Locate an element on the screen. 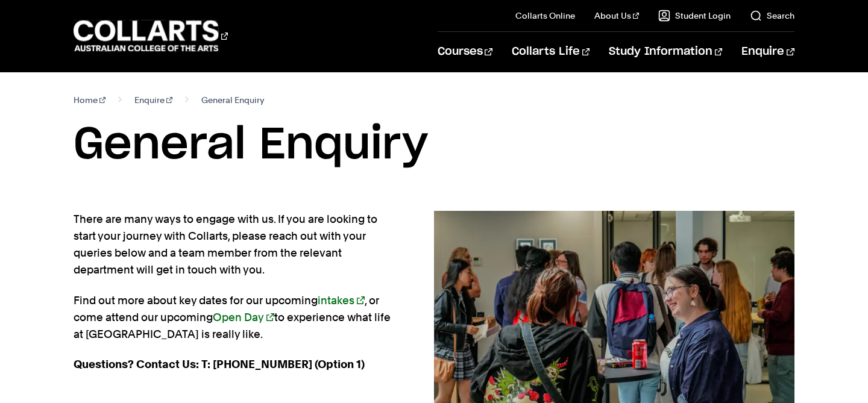 The width and height of the screenshot is (868, 403). a: intakes is located at coordinates (341, 300).